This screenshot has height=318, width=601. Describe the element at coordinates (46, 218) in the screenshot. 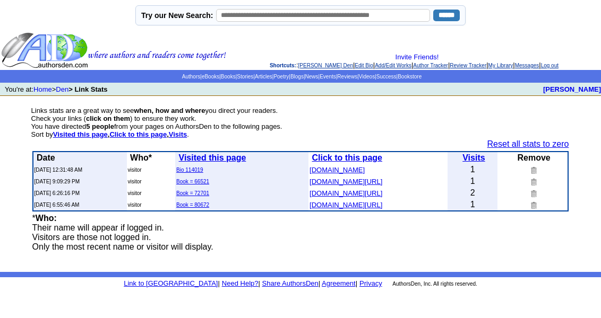

I see `b: Who:` at that location.